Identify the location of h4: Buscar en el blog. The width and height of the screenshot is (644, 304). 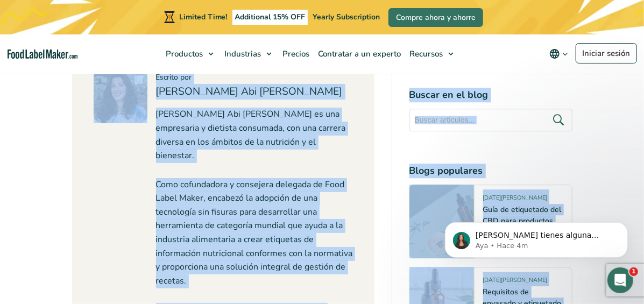
(490, 95).